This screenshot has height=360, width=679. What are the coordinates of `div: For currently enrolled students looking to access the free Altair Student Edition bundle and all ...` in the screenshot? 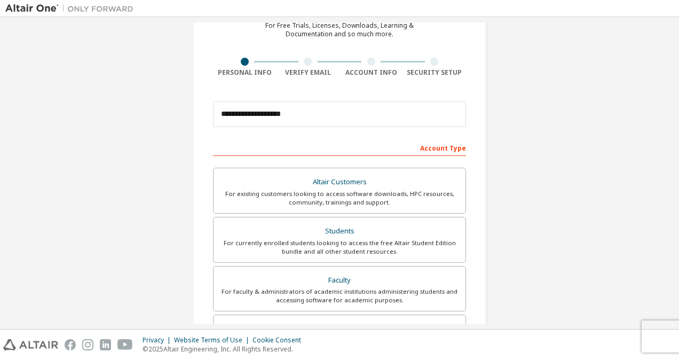 It's located at (339, 247).